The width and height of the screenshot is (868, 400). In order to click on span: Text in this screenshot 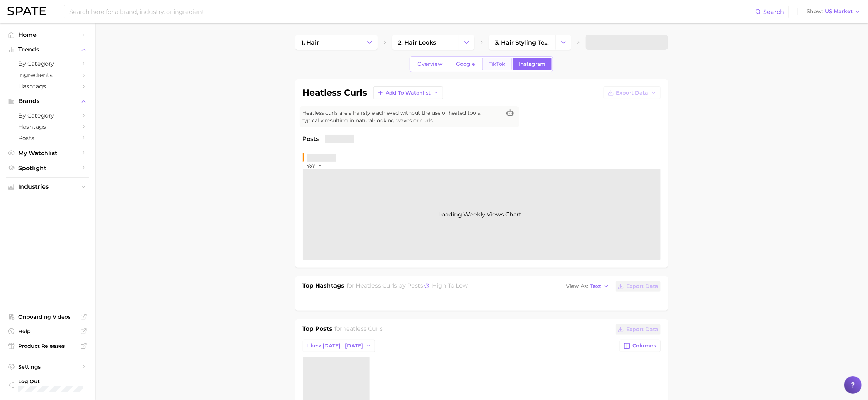, I will do `click(596, 287)`.